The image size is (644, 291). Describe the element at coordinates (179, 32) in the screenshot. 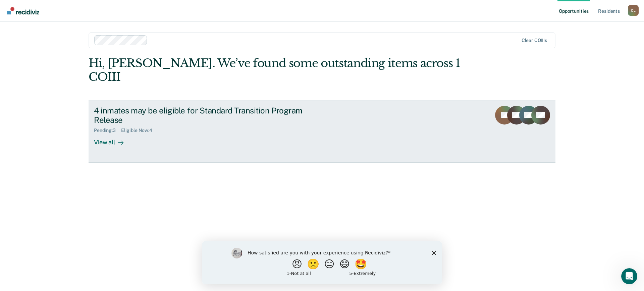

I see `div: 5 - Extremely` at that location.